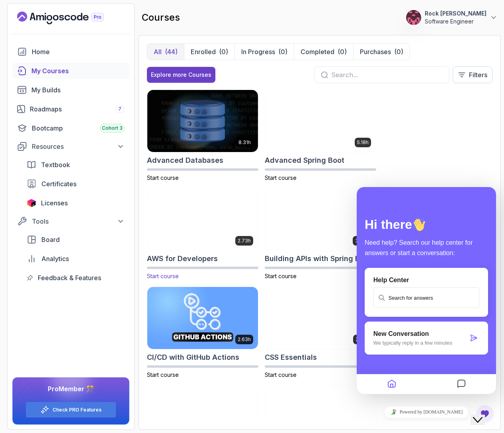 The height and width of the screenshot is (433, 504). What do you see at coordinates (244, 143) in the screenshot?
I see `p: 8.31h` at bounding box center [244, 143].